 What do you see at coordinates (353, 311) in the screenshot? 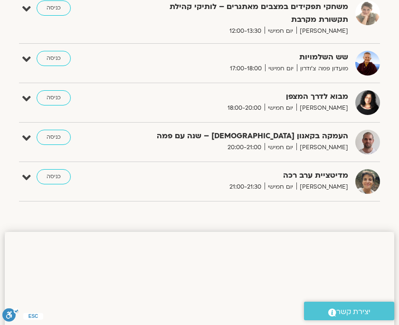
I see `span: יצירת קשר` at bounding box center [353, 311].